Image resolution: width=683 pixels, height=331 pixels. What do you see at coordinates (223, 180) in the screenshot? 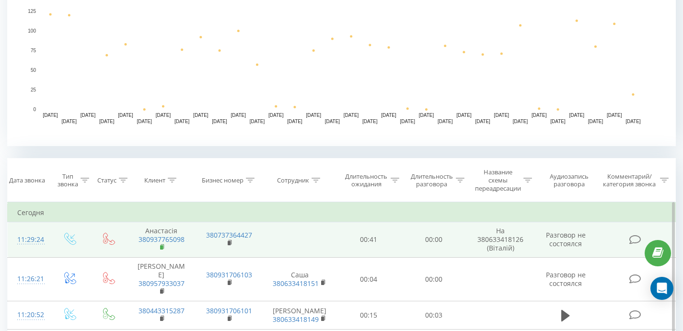
I see `div: Бизнес номер` at bounding box center [223, 180].